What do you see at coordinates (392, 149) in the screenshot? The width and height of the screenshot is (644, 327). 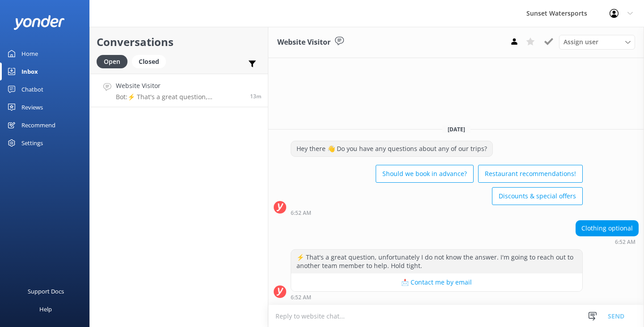 I see `div: Hey there 👋 Do you have any questions about any of our trips?` at bounding box center [392, 149].